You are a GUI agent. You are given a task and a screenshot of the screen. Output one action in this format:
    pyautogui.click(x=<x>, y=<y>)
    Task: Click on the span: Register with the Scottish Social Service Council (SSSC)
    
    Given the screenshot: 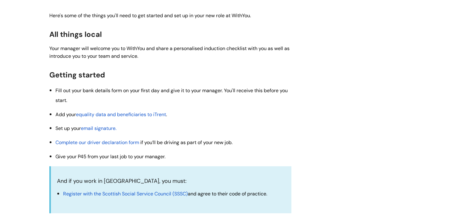 What is the action you would take?
    pyautogui.click(x=125, y=193)
    